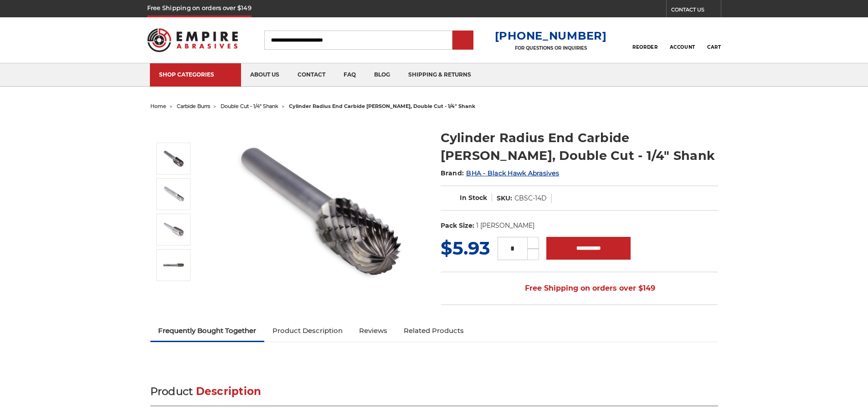 The width and height of the screenshot is (868, 415). What do you see at coordinates (265, 75) in the screenshot?
I see `a: about us` at bounding box center [265, 75].